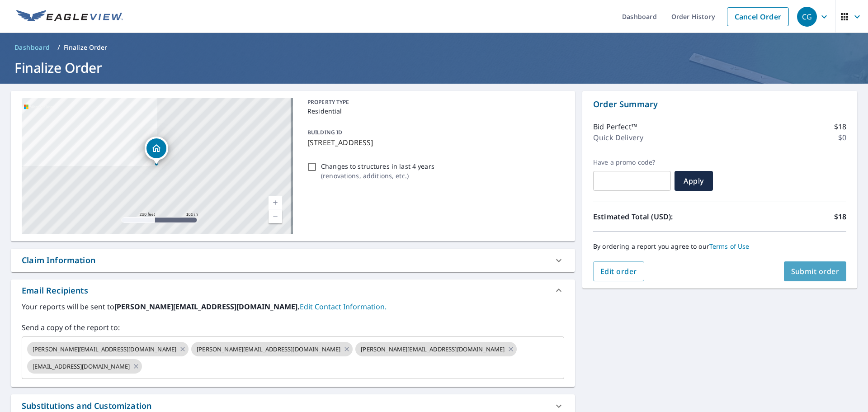 The image size is (868, 412). I want to click on p: ( renovations, additions, etc. ), so click(378, 175).